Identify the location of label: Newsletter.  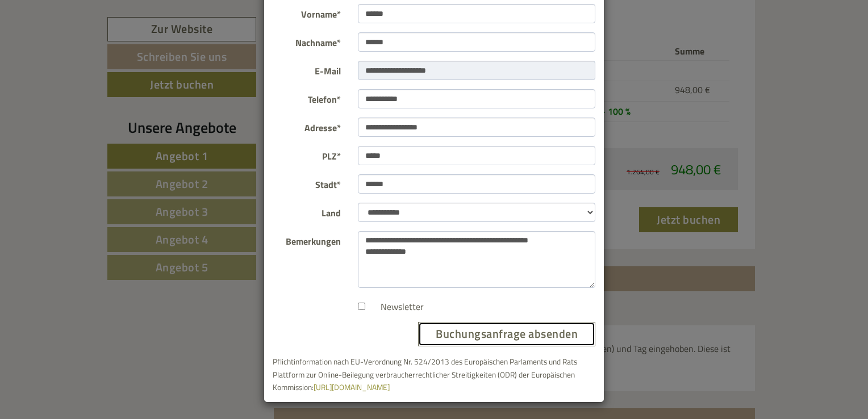
(397, 307).